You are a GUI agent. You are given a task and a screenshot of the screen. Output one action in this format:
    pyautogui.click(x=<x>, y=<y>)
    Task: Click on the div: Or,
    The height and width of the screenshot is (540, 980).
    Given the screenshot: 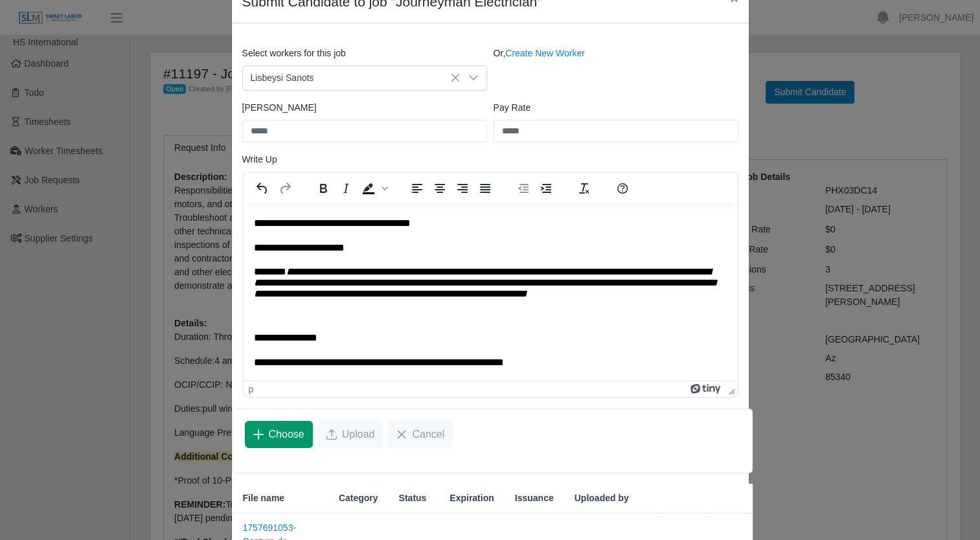 What is the action you would take?
    pyautogui.click(x=616, y=69)
    